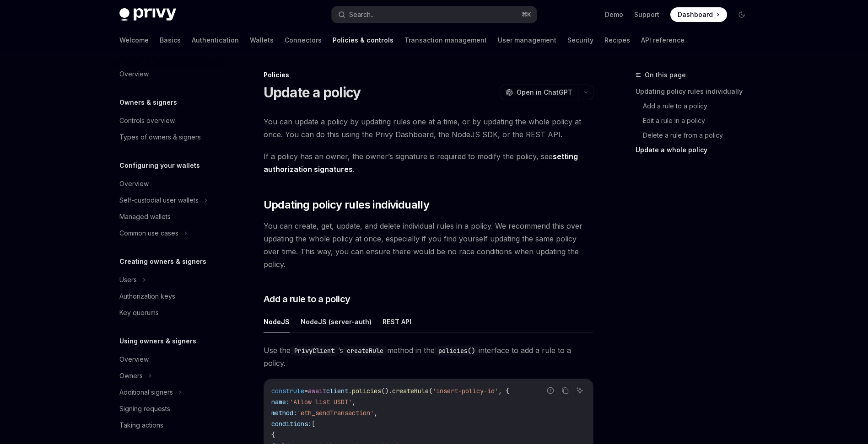 The width and height of the screenshot is (868, 444). Describe the element at coordinates (526, 15) in the screenshot. I see `span: ⌘ K` at that location.